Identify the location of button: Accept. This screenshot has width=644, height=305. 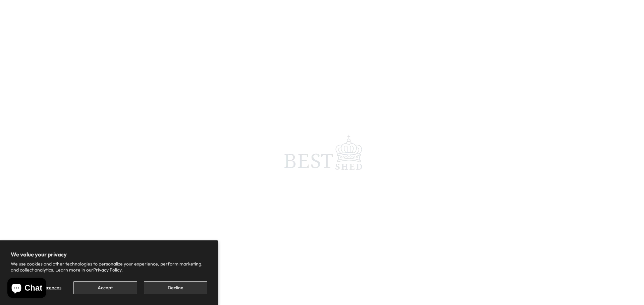
(105, 288).